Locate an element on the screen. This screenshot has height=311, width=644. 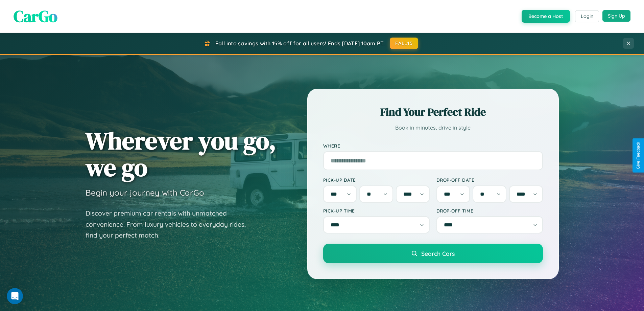
button: Search Cars is located at coordinates (433, 253).